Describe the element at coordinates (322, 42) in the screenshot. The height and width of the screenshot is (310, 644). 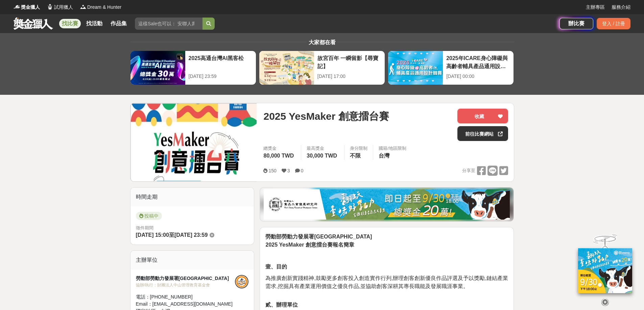
I see `span: 大家都在看` at that location.